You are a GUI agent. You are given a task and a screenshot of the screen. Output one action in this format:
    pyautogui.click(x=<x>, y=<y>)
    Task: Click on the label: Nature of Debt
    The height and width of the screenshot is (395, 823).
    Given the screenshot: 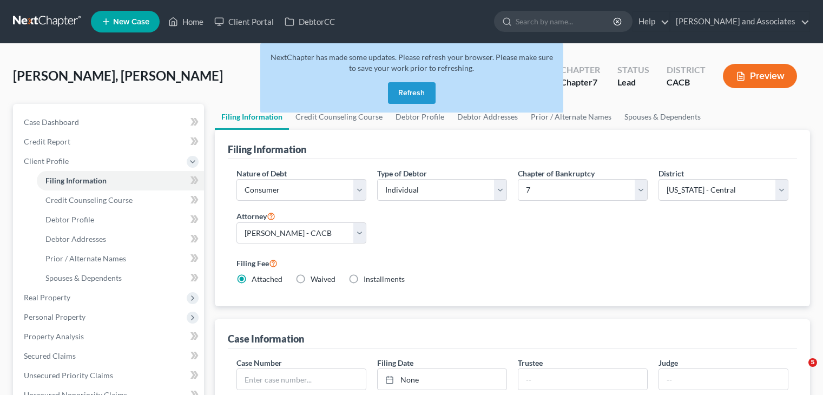 What is the action you would take?
    pyautogui.click(x=261, y=173)
    